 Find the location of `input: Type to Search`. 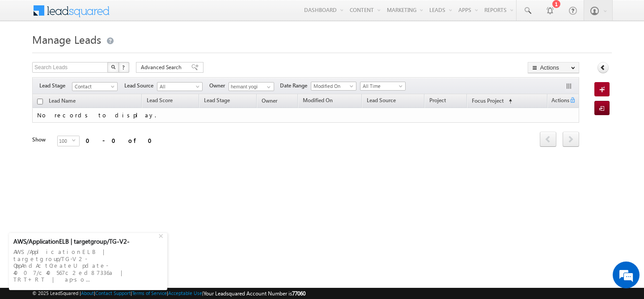

input: Type to Search is located at coordinates (251, 87).